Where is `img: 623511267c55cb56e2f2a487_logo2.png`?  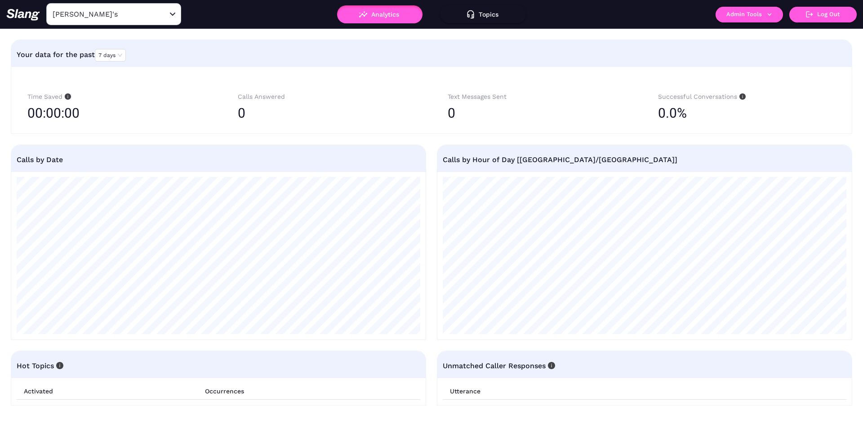 img: 623511267c55cb56e2f2a487_logo2.png is located at coordinates (23, 14).